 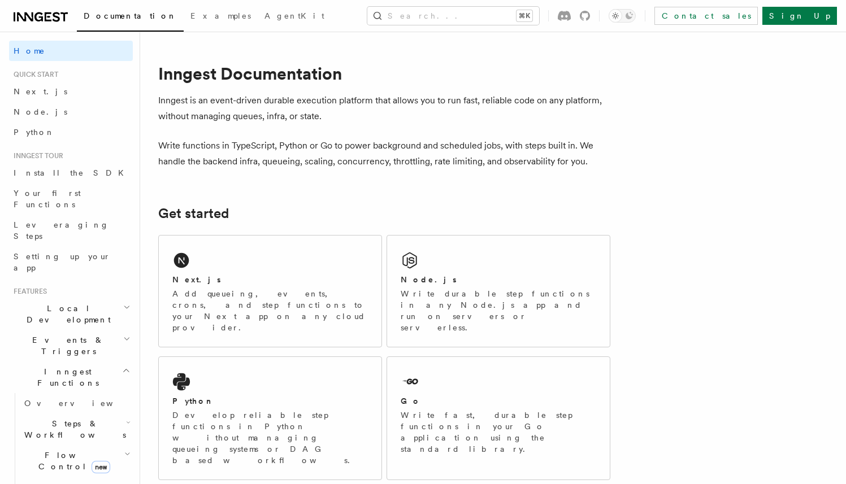 What do you see at coordinates (66, 346) in the screenshot?
I see `span: Events & Triggers` at bounding box center [66, 346].